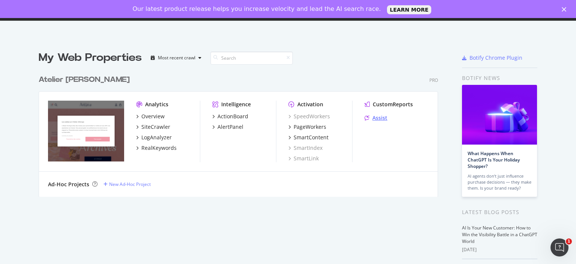 The height and width of the screenshot is (264, 576). I want to click on a: SmartContent, so click(308, 137).